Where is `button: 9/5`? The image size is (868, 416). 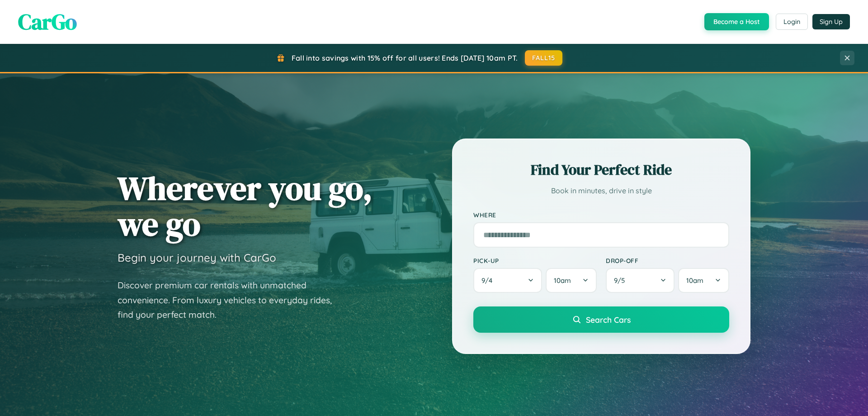
button: 9/5 is located at coordinates (640, 280).